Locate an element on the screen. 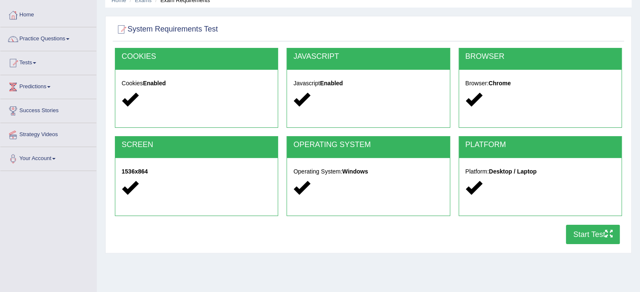 Image resolution: width=640 pixels, height=292 pixels. h5: Browser: is located at coordinates (540, 83).